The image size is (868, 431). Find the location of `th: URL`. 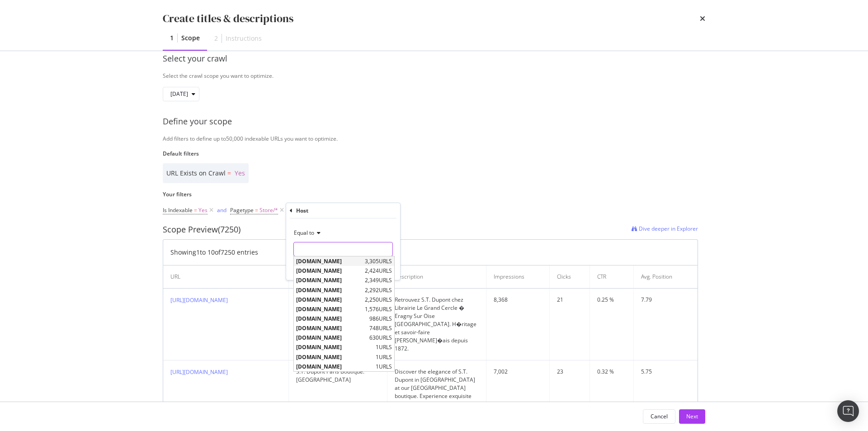

th: URL is located at coordinates (226, 277).